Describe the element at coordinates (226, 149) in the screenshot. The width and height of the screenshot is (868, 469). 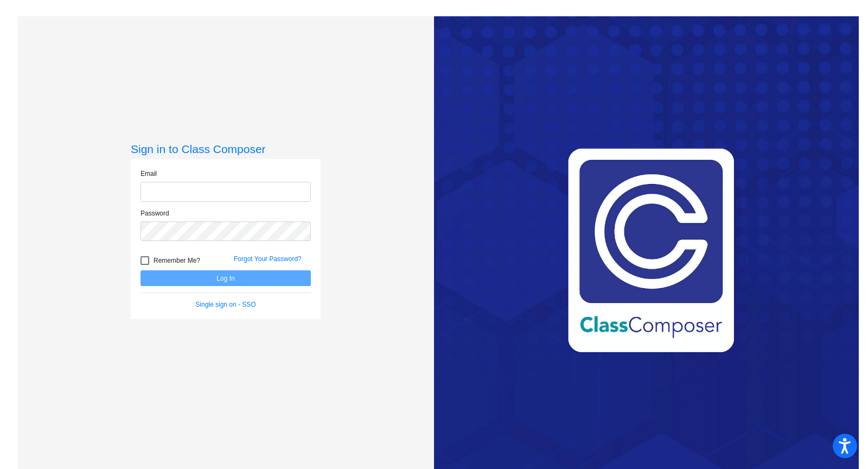
I see `h3: Sign in to Class Composer` at that location.